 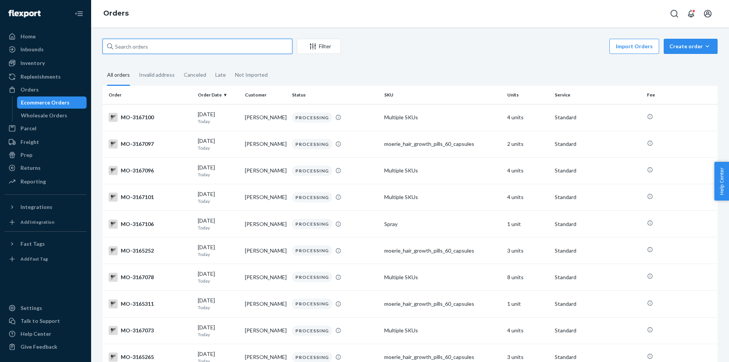 What do you see at coordinates (46, 155) in the screenshot?
I see `a: Prep` at bounding box center [46, 155].